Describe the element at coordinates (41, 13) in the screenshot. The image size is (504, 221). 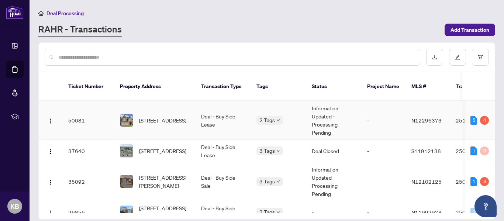
I see `span: home` at that location.